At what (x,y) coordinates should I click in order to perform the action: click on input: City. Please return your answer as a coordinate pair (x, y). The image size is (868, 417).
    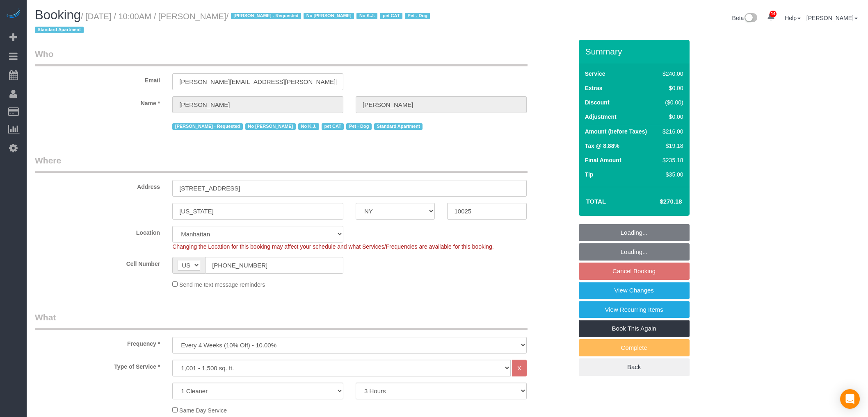
    Looking at the image, I should click on (258, 211).